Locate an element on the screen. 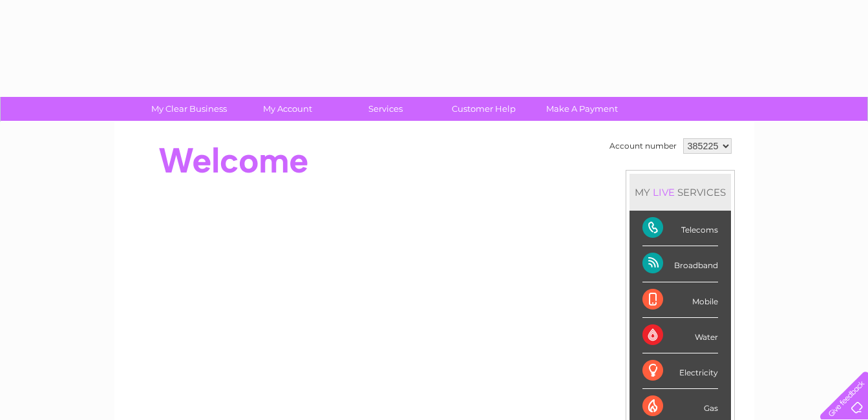 The height and width of the screenshot is (420, 868). div: Electricity is located at coordinates (680, 371).